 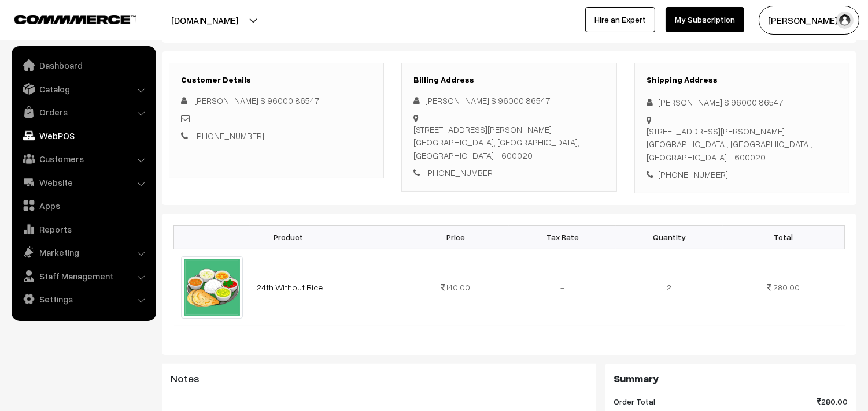 I want to click on th: Product, so click(x=288, y=237).